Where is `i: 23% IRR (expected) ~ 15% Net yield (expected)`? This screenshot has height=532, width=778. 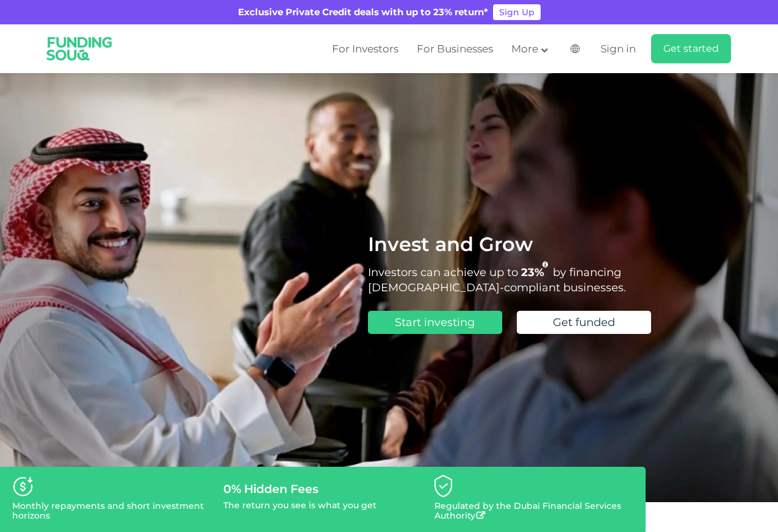 i: 23% IRR (expected) ~ 15% Net yield (expected) is located at coordinates (545, 265).